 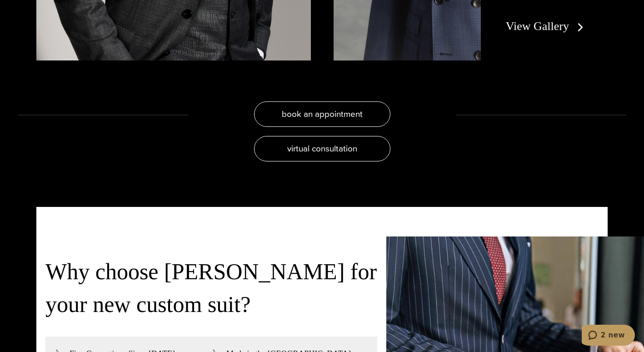 I want to click on span: 2 new, so click(x=31, y=10).